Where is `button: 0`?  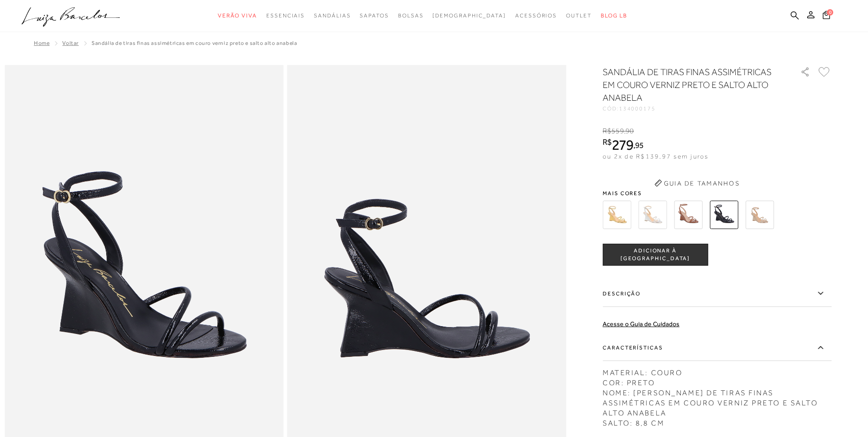 button: 0 is located at coordinates (827, 16).